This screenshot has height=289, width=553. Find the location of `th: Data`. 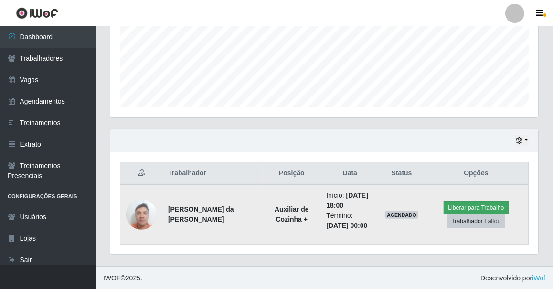

th: Data is located at coordinates (349, 173).